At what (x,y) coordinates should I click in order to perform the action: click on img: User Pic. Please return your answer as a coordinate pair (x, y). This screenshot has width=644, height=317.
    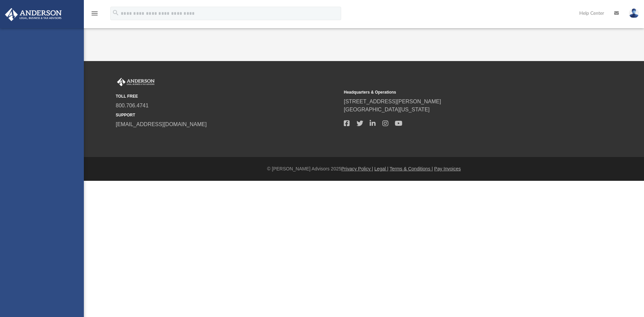
    Looking at the image, I should click on (634, 13).